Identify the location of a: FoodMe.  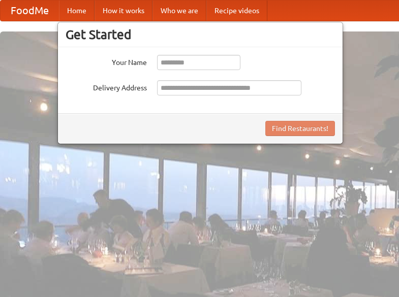
(29, 11).